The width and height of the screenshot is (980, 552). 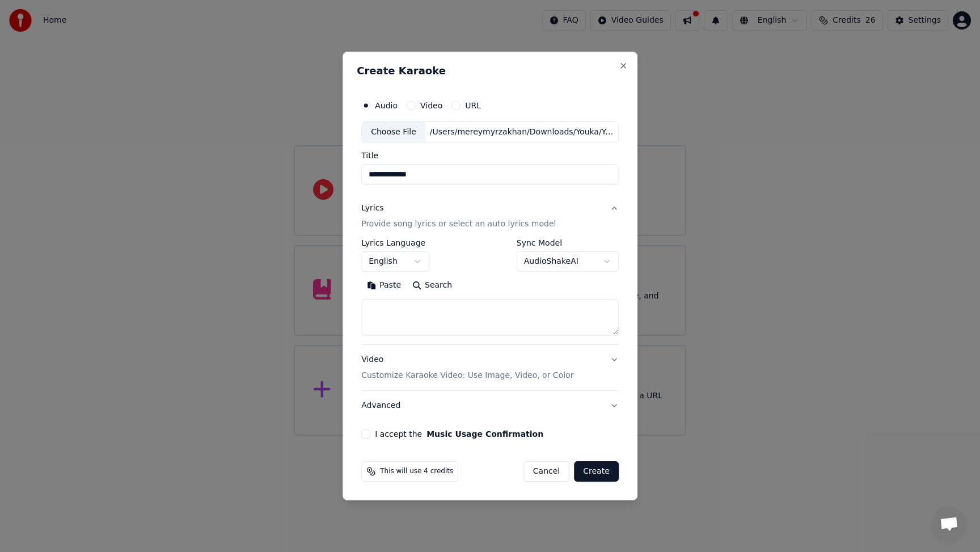 What do you see at coordinates (458, 225) in the screenshot?
I see `p: Provide song lyrics or select an auto lyrics model` at bounding box center [458, 225].